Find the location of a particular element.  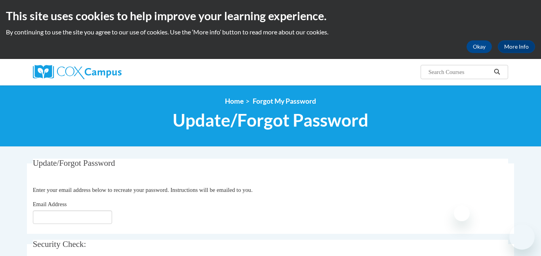

a: More Info is located at coordinates (516, 47).